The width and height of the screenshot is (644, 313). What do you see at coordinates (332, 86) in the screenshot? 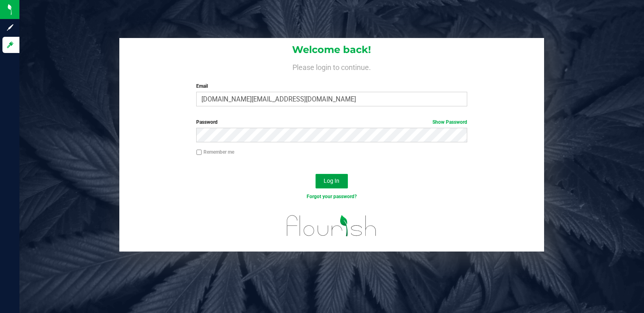
I see `label: Email` at bounding box center [332, 86].